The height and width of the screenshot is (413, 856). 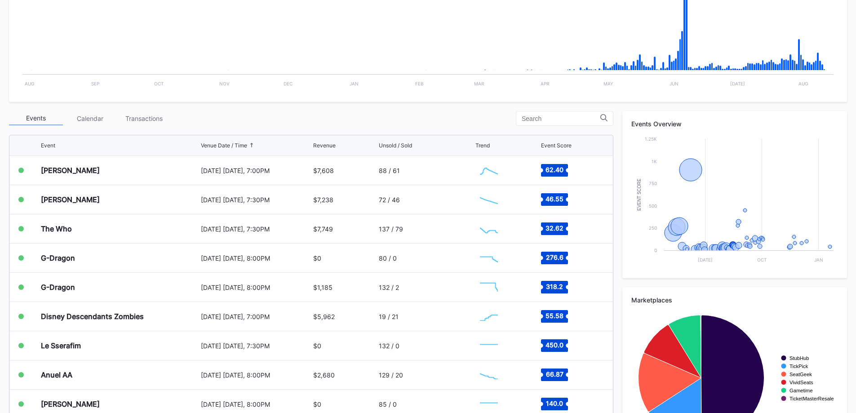 What do you see at coordinates (557, 145) in the screenshot?
I see `div: Event Score` at bounding box center [557, 145].